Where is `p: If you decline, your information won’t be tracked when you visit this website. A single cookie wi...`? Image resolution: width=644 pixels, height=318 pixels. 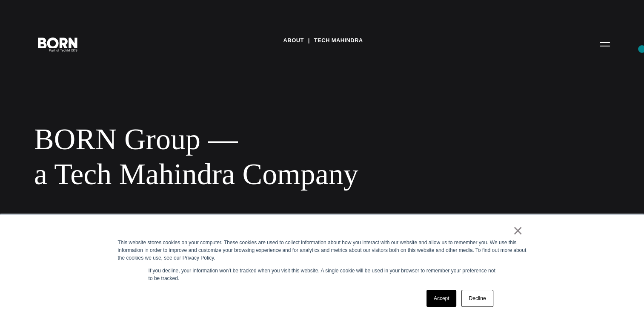
p: If you decline, your information won’t be tracked when you visit this website. A single cookie wi... is located at coordinates (322, 275).